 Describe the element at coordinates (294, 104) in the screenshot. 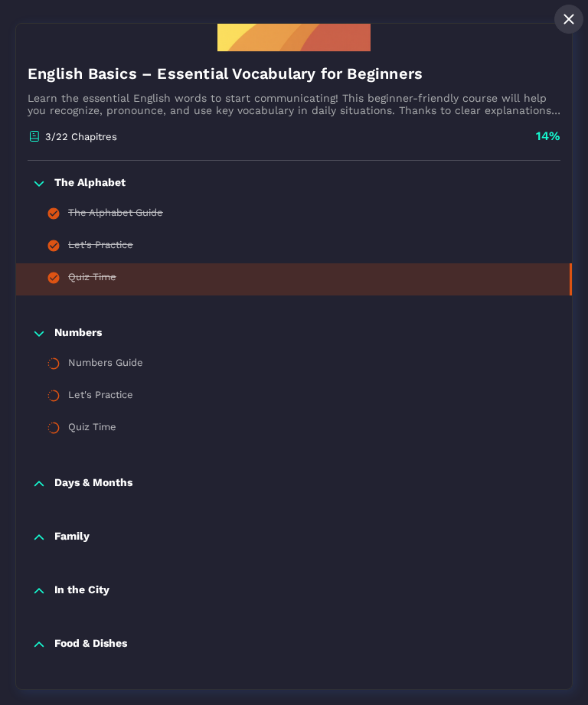

I see `p: Learn the essential English words to start communicating! This beginner-friendly course will help...` at that location.